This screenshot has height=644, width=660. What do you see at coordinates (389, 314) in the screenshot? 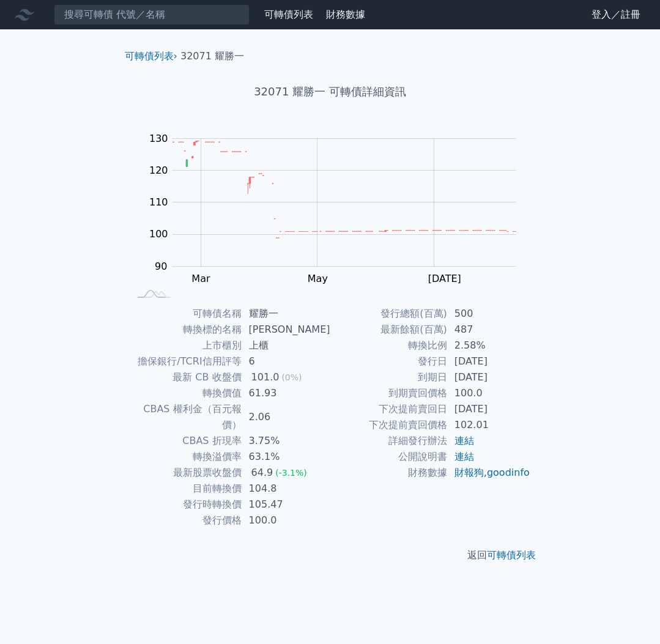
I see `td: 發行總額(百萬)` at bounding box center [389, 314].